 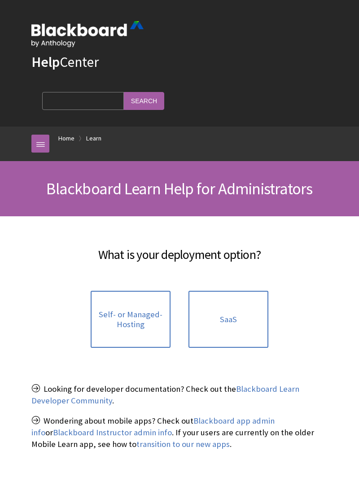 What do you see at coordinates (228, 319) in the screenshot?
I see `a: SaaS` at bounding box center [228, 319].